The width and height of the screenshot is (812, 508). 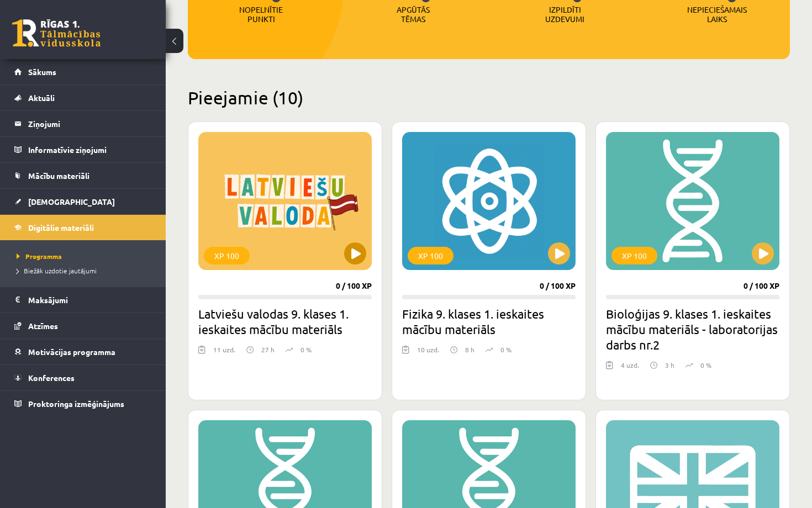 What do you see at coordinates (469, 350) in the screenshot?
I see `p: 8 h` at bounding box center [469, 350].